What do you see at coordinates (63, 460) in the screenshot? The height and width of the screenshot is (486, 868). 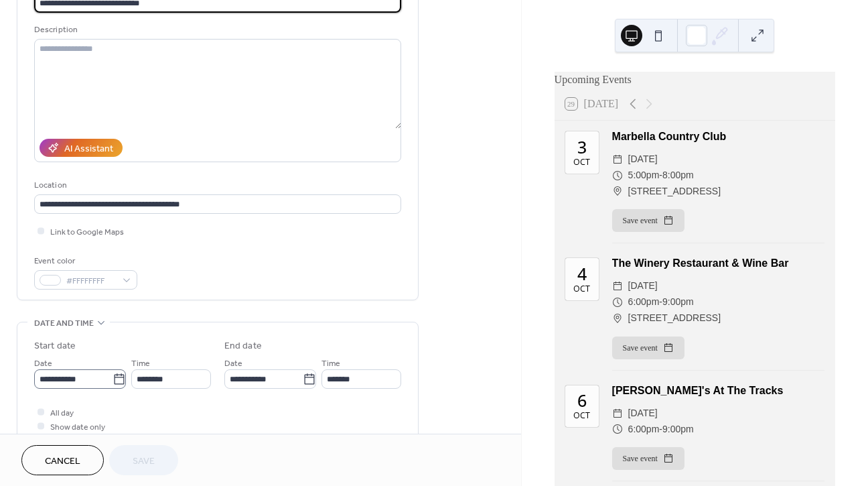 I see `a: Cancel` at bounding box center [63, 460].